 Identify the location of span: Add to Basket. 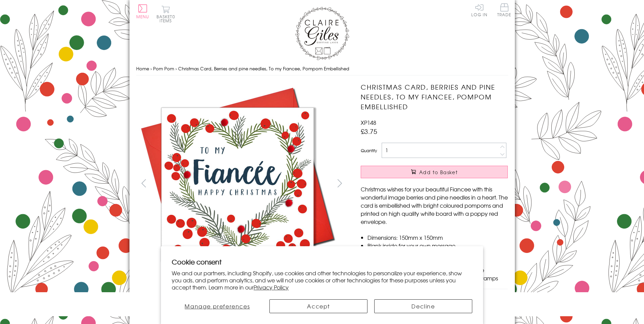
(439, 172).